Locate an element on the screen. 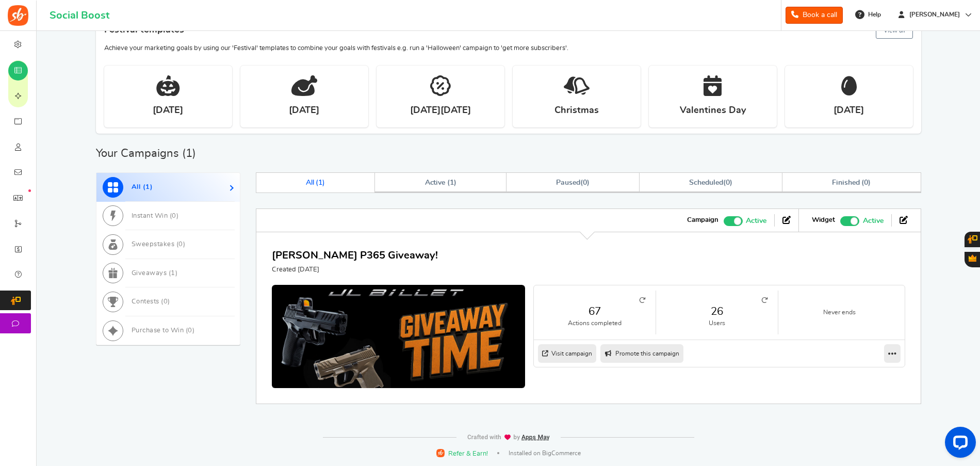 The image size is (980, 466). span: Paused is located at coordinates (568, 182).